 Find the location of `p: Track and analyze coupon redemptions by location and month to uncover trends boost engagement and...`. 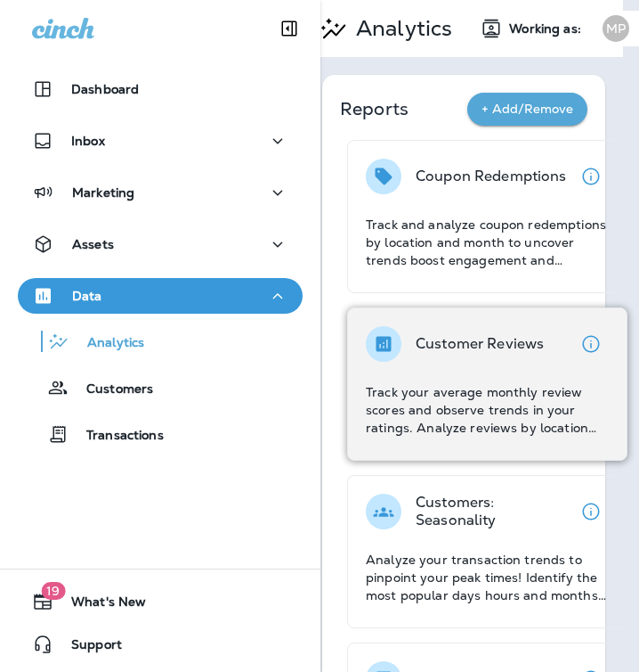

p: Track and analyze coupon redemptions by location and month to uncover trends boost engagement and... is located at coordinates (487, 242).